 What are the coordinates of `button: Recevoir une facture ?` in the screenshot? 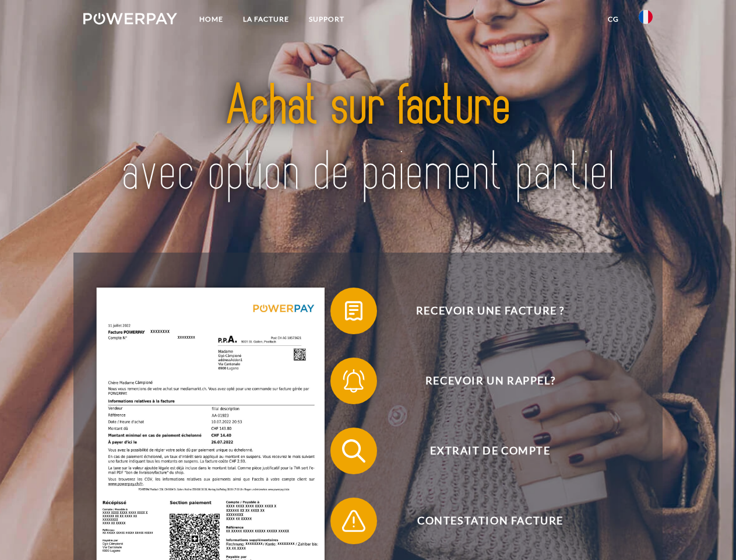 It's located at (482, 311).